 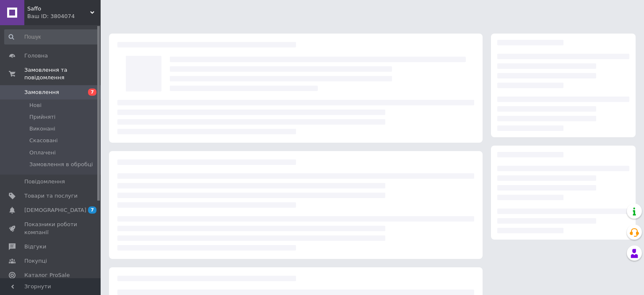 I want to click on span: Скасовані, so click(x=44, y=141).